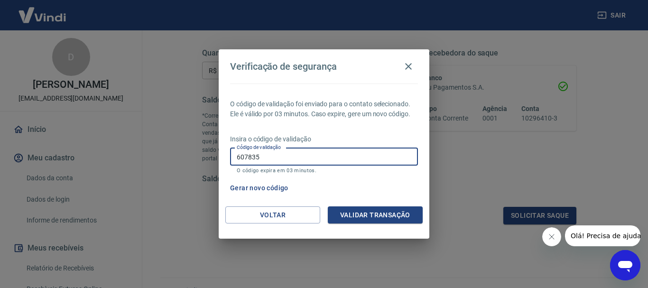  What do you see at coordinates (258, 147) in the screenshot?
I see `label: Código de validação` at bounding box center [258, 147].